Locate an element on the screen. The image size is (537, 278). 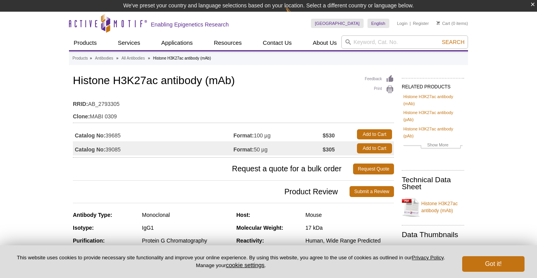
a: Login is located at coordinates (402, 23).